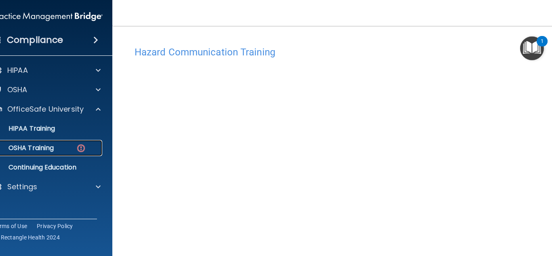 The image size is (552, 256). Describe the element at coordinates (35, 40) in the screenshot. I see `h4: Compliance` at that location.